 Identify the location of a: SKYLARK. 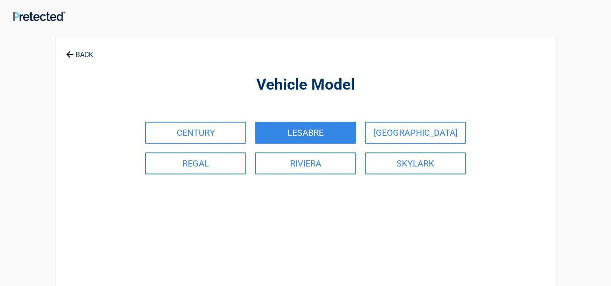
(415, 164).